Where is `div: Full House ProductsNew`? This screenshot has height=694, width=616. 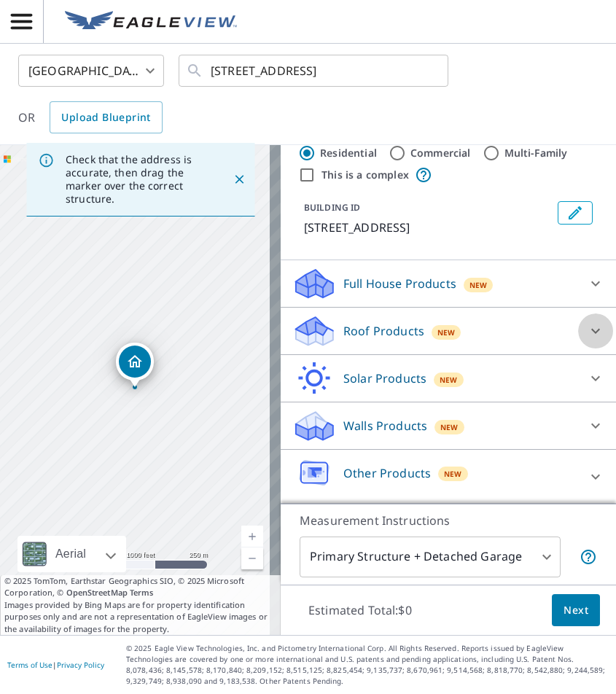
div: Full House ProductsNew is located at coordinates (448, 284).